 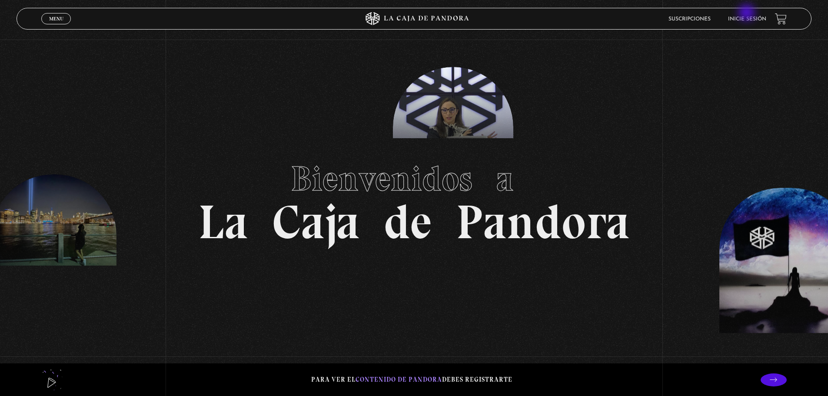 What do you see at coordinates (747, 19) in the screenshot?
I see `a: Inicie sesión` at bounding box center [747, 19].